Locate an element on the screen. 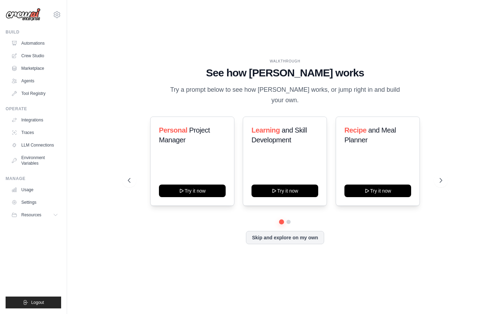 Image resolution: width=503 pixels, height=314 pixels. a: Tool Registry is located at coordinates (35, 94).